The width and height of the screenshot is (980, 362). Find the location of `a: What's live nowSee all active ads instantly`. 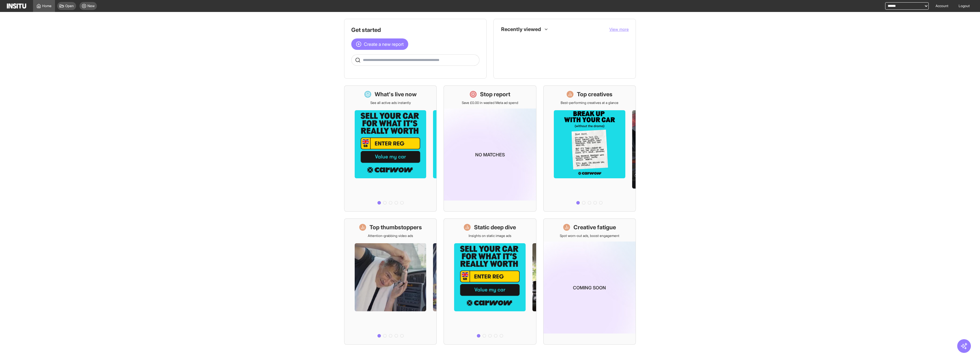

a: What's live nowSee all active ads instantly is located at coordinates (390, 148).